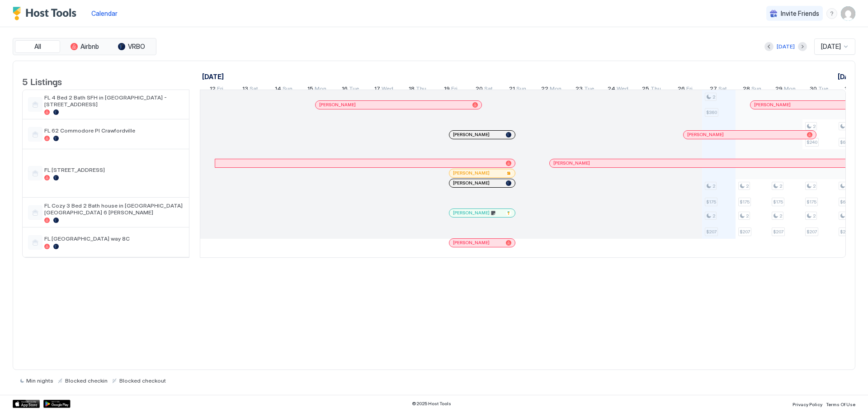 The width and height of the screenshot is (868, 412). Describe the element at coordinates (845, 232) in the screenshot. I see `span: $230` at that location.